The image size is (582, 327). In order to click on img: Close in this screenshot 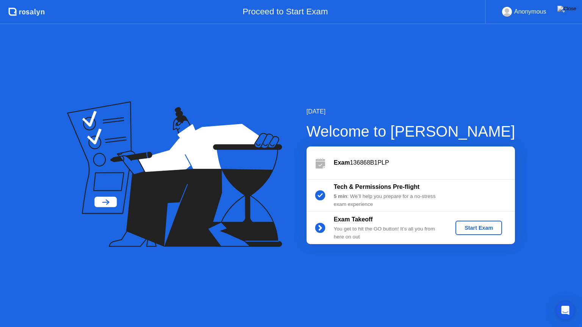, I will do `click(567, 9)`.